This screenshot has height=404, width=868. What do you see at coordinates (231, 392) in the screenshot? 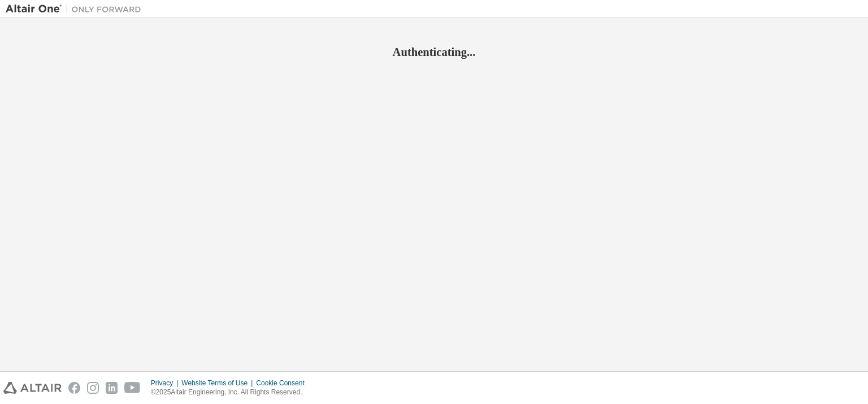
I see `p: © 2025 Altair Engineering, Inc. All Rights Reserved.` at bounding box center [231, 392].